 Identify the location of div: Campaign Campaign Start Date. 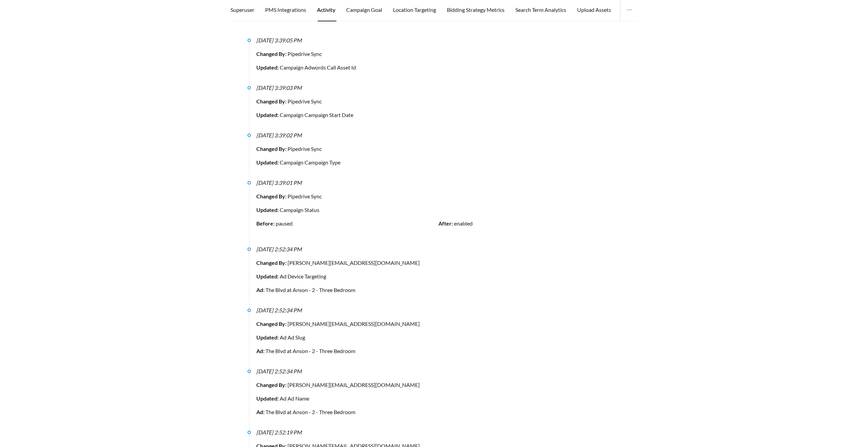
(439, 115).